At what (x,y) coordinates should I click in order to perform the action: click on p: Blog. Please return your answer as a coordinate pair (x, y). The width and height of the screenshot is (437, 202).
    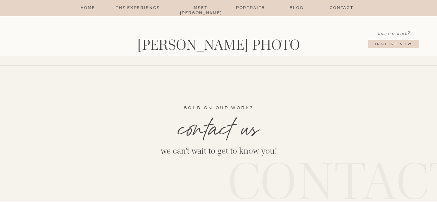
    Looking at the image, I should click on (296, 8).